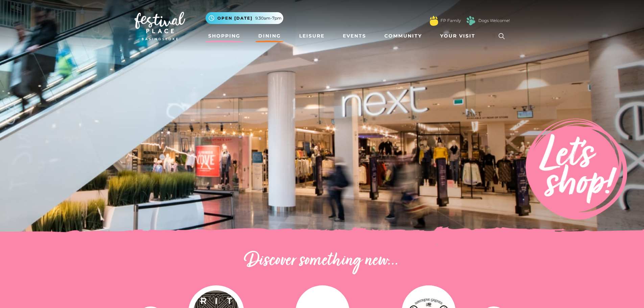 This screenshot has height=308, width=644. What do you see at coordinates (224, 36) in the screenshot?
I see `a: Shopping` at bounding box center [224, 36].